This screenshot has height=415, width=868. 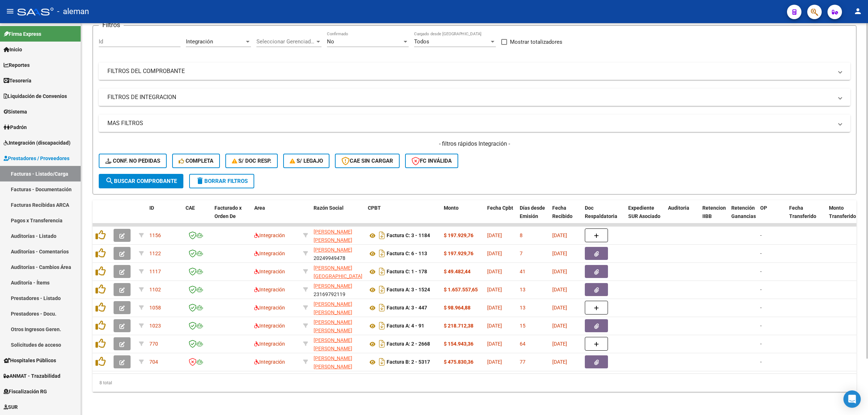 What do you see at coordinates (523, 344) in the screenshot?
I see `span: 64` at bounding box center [523, 344].